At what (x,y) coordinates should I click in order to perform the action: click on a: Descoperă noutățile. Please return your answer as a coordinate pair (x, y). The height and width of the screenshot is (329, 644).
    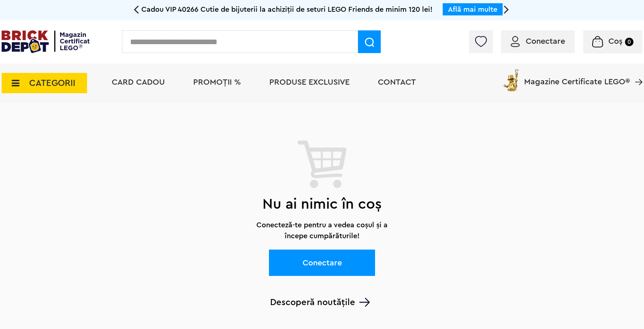
    Looking at the image, I should click on (320, 302).